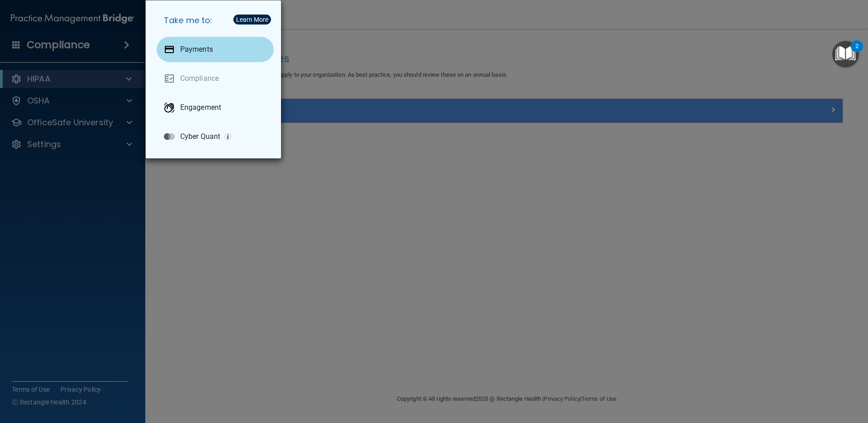  What do you see at coordinates (856, 52) in the screenshot?
I see `div: 2` at bounding box center [856, 52].